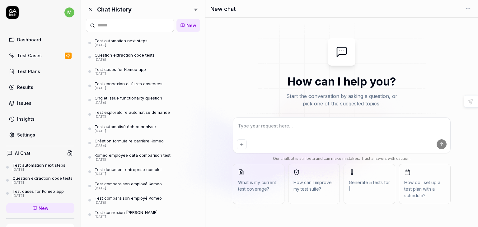 This screenshot has height=227, width=478. What do you see at coordinates (129, 84) in the screenshot?
I see `div: Test connexion et filtres absences` at bounding box center [129, 84].